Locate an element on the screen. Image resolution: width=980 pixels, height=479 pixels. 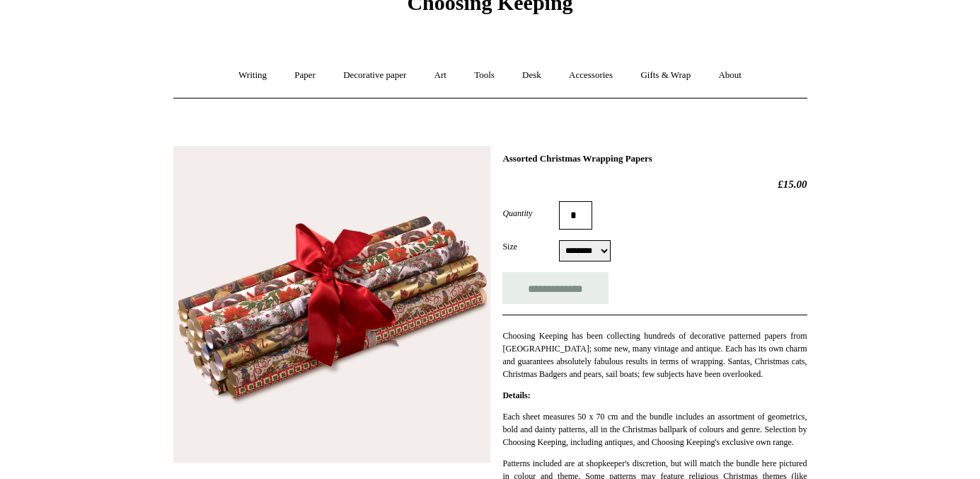
h2: £15.00 is located at coordinates (655, 185).